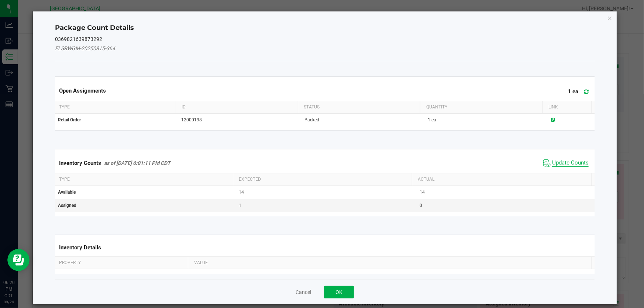 This screenshot has height=308, width=644. I want to click on h4: Package Count Details, so click(325, 28).